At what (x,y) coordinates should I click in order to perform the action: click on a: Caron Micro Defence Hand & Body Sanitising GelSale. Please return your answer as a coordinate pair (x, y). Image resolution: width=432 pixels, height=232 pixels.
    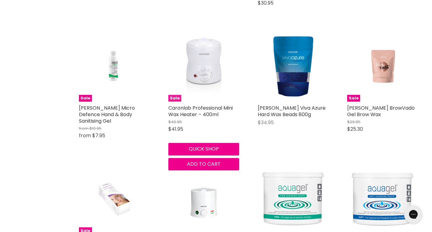
    Looking at the image, I should click on (114, 66).